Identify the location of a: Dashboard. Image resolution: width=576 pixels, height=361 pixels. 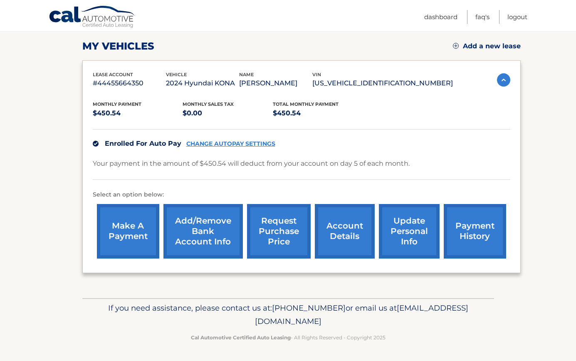
(441, 17).